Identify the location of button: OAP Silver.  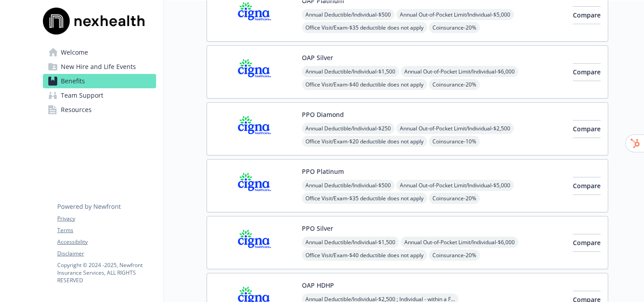
(317, 57).